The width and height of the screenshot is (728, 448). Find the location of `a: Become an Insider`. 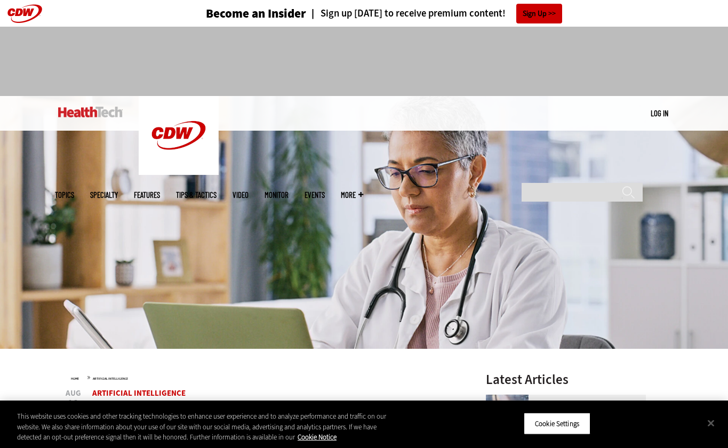

a: Become an Insider is located at coordinates (236, 13).